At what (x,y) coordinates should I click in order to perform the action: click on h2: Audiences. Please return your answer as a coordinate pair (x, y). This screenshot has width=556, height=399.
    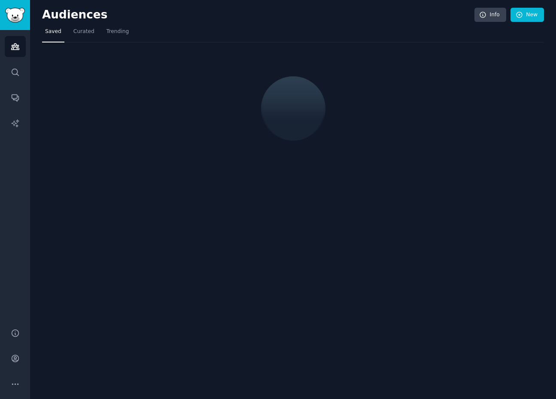
    Looking at the image, I should click on (258, 15).